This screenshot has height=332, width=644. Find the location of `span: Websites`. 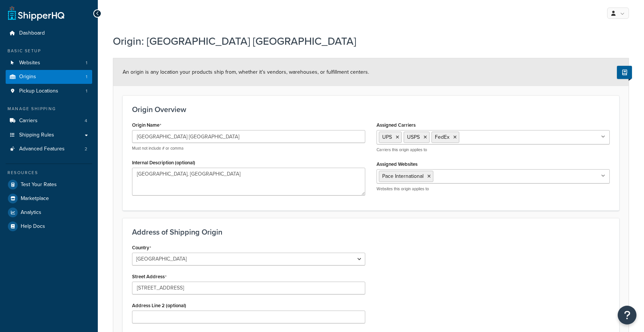

span: Websites is located at coordinates (30, 63).